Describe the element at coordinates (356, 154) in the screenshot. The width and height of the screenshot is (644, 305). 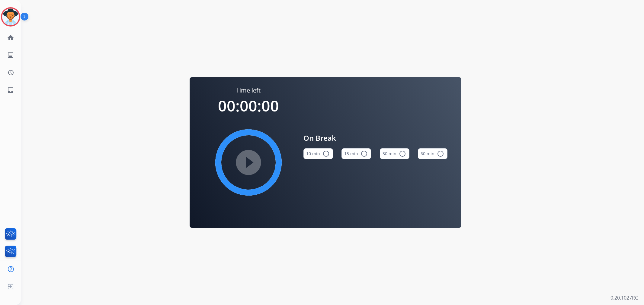
I see `button: 15 min` at that location.